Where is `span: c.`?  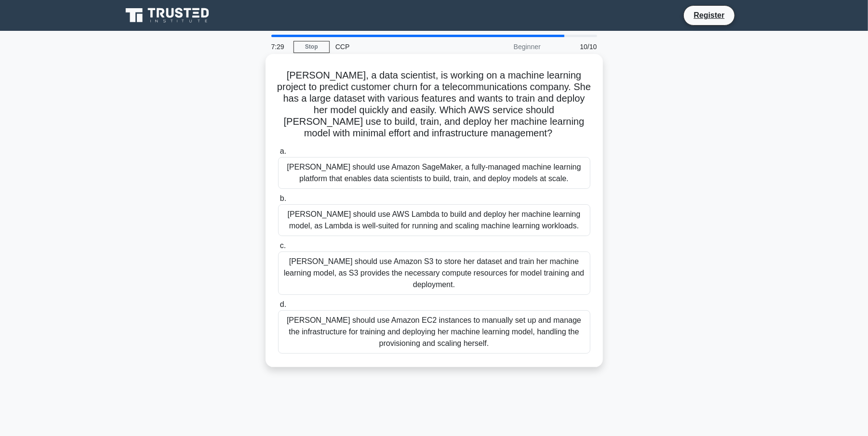
span: c. is located at coordinates (283, 245).